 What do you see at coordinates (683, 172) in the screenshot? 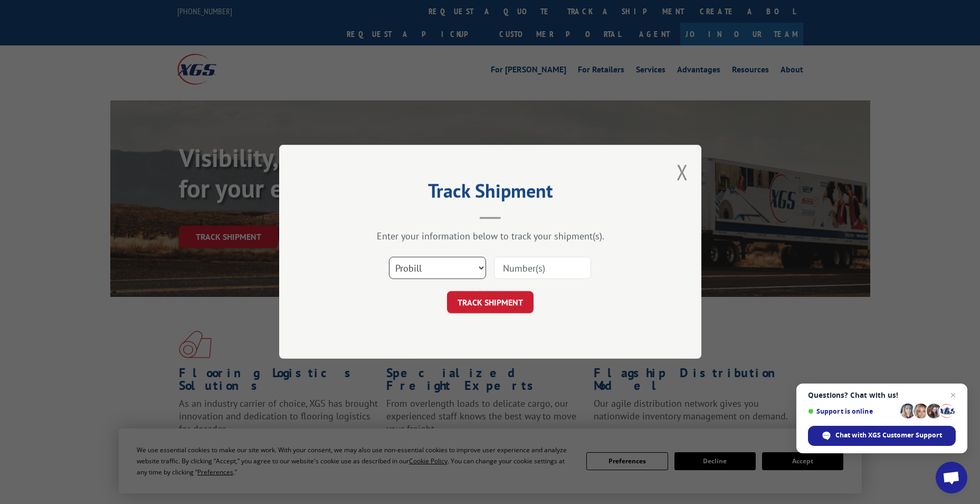
I see `button: Close modal` at bounding box center [683, 172].